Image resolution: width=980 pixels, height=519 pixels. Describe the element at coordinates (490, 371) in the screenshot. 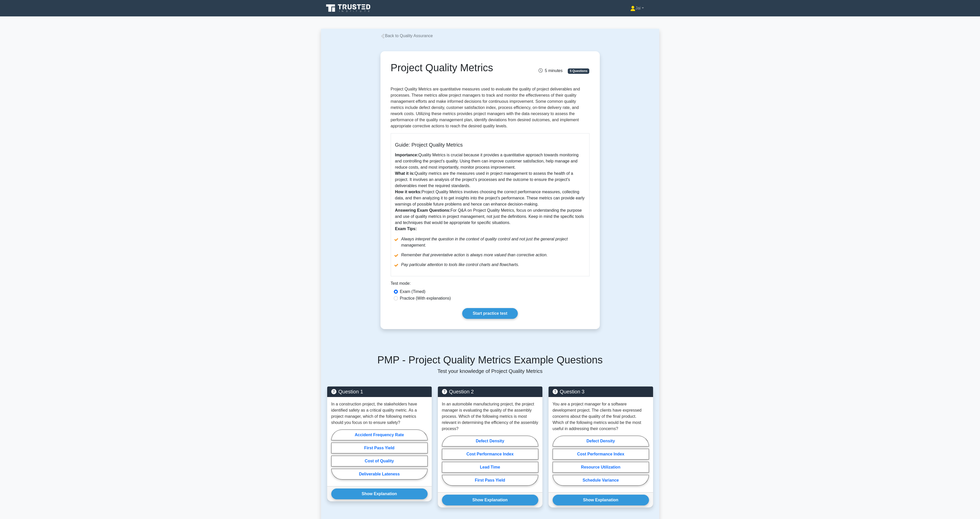

I see `p: Test your knowledge of Project Quality Metrics` at that location.